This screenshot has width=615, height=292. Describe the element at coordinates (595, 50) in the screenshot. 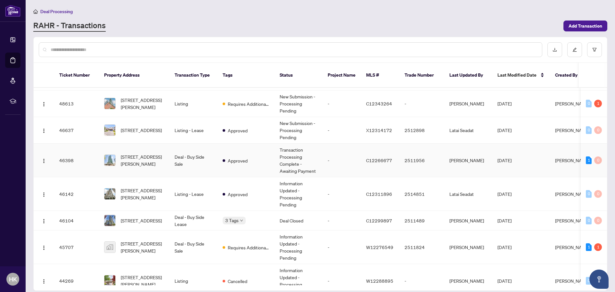

I see `span: filter` at that location.